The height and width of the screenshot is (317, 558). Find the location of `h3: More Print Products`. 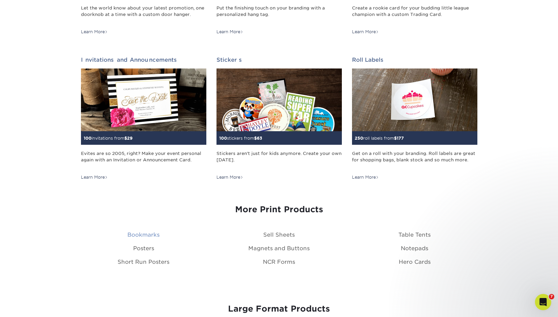

h3: More Print Products is located at coordinates (279, 209).